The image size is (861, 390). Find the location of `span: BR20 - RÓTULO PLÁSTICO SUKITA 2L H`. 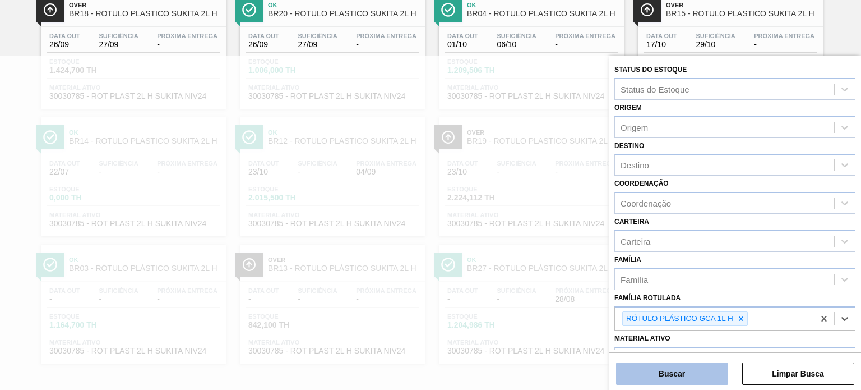

span: BR20 - RÓTULO PLÁSTICO SUKITA 2L H is located at coordinates (344, 13).